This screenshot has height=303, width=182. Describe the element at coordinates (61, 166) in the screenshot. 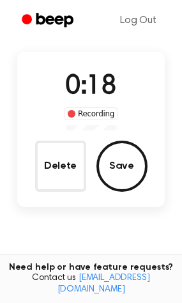

I see `button: Delete Audio Record` at that location.